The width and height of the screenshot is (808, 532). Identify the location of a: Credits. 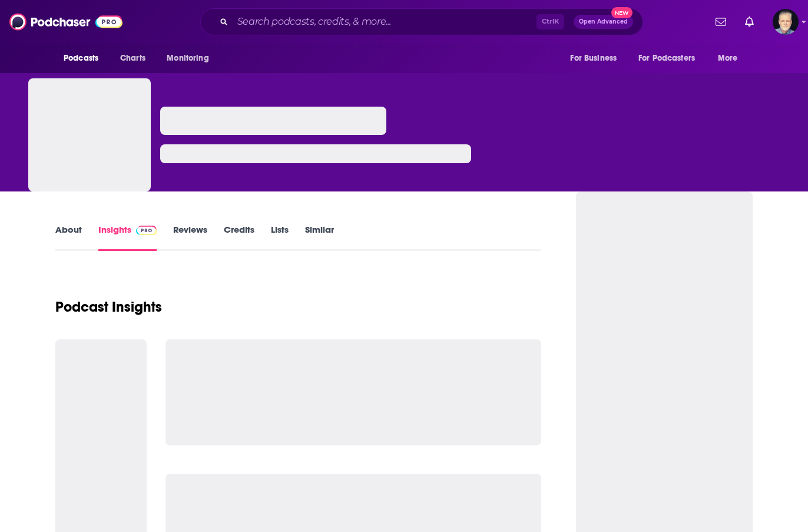
(239, 237).